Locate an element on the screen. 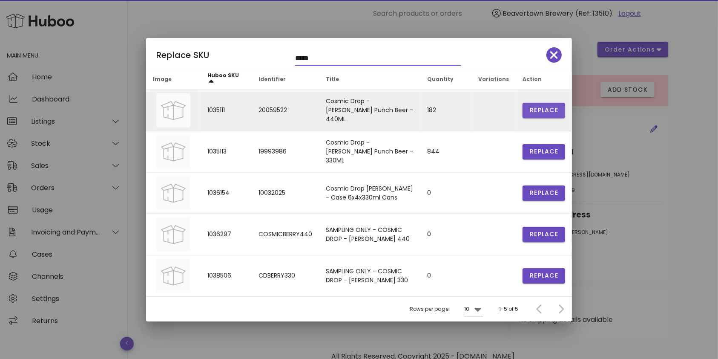  td: CDBERRY330 is located at coordinates (285, 276).